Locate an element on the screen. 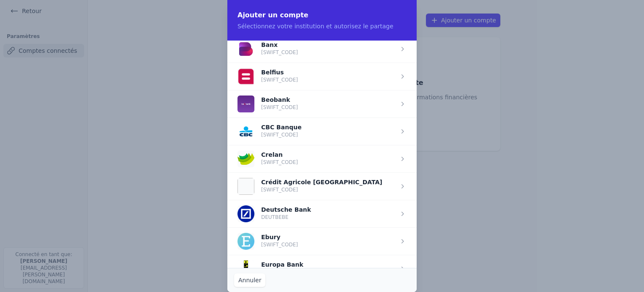 Image resolution: width=644 pixels, height=292 pixels. p: Deutsche Bank is located at coordinates (286, 209).